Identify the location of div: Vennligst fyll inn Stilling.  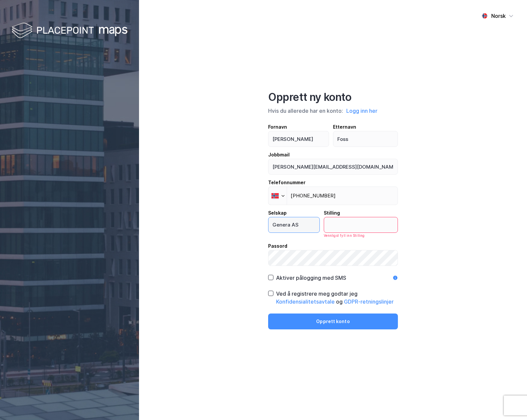
(361, 236).